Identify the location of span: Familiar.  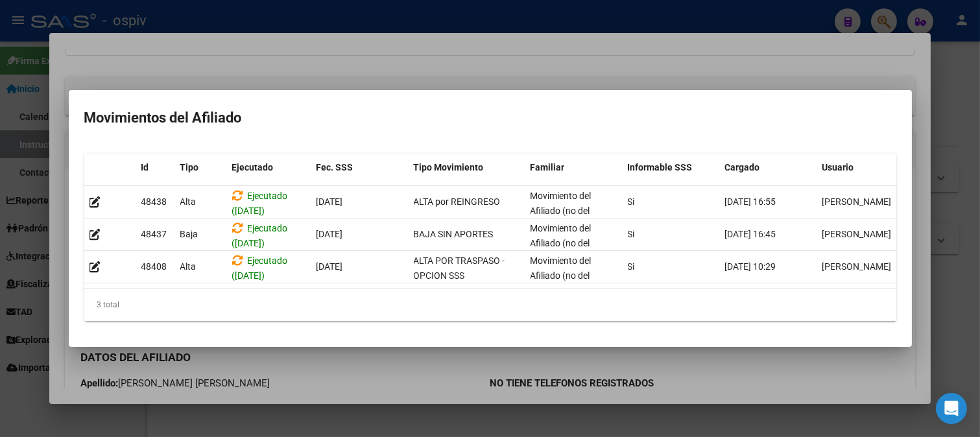
(547, 167).